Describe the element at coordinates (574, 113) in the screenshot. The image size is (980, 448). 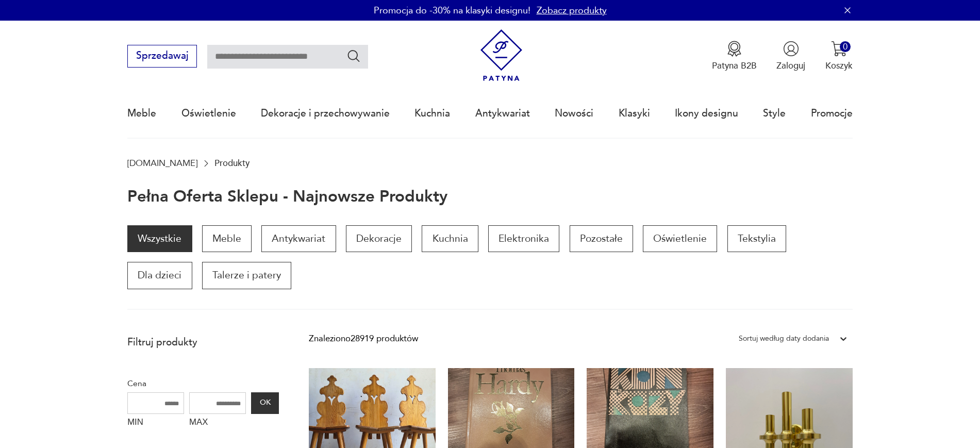
I see `a: Nowości` at that location.